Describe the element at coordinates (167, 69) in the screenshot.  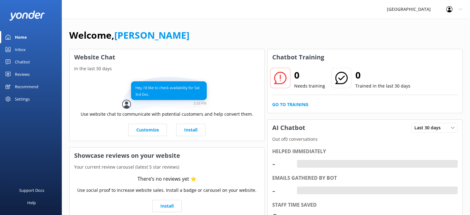
I see `p: In the last 30 days` at that location.